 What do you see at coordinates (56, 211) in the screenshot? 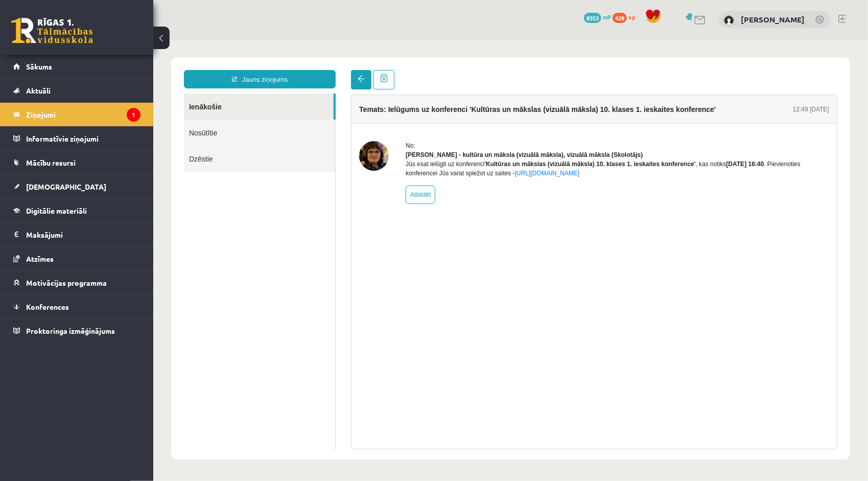
I see `span: Digitālie materiāli` at bounding box center [56, 211].